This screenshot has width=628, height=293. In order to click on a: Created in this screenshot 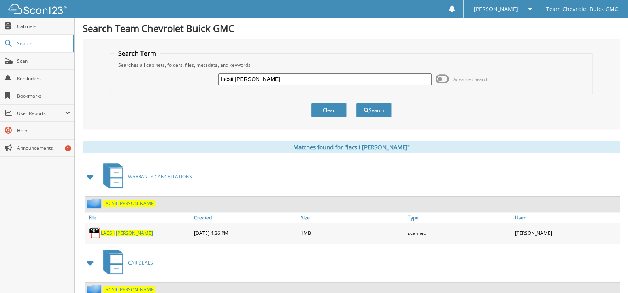, I will do `click(246, 217)`.